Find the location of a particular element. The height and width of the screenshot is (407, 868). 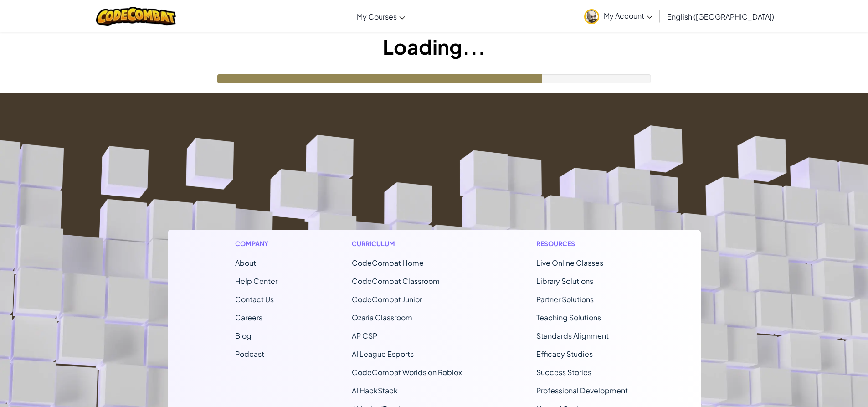

a: Teaching Solutions is located at coordinates (569, 317).